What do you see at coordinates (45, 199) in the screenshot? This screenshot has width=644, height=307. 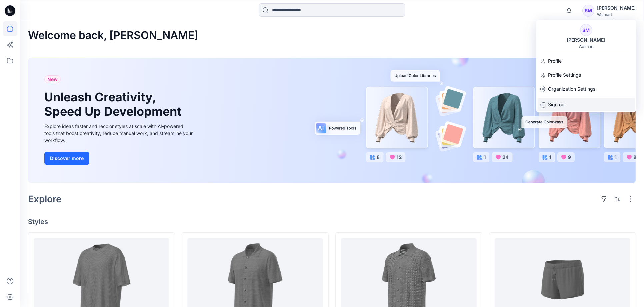 I see `h2: Explore` at bounding box center [45, 199].